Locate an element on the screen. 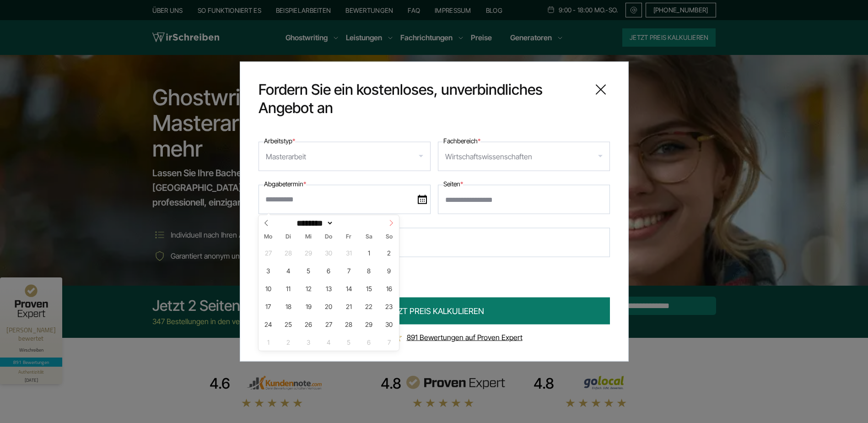 The width and height of the screenshot is (868, 423). label: Abgabetermin is located at coordinates (285, 184).